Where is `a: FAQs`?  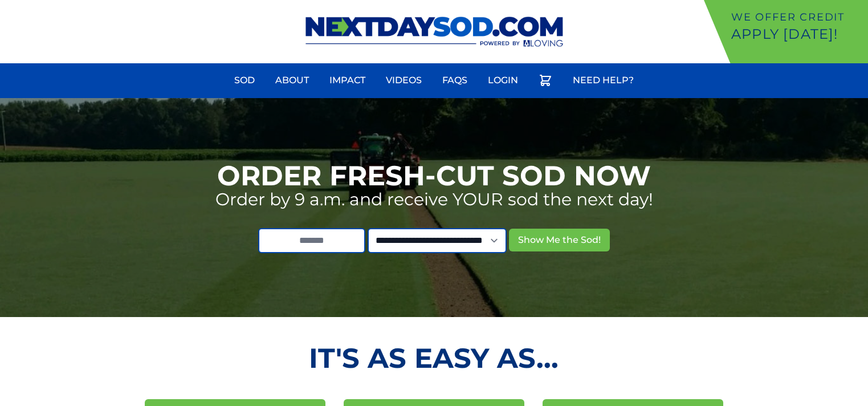
a: FAQs is located at coordinates (455, 80).